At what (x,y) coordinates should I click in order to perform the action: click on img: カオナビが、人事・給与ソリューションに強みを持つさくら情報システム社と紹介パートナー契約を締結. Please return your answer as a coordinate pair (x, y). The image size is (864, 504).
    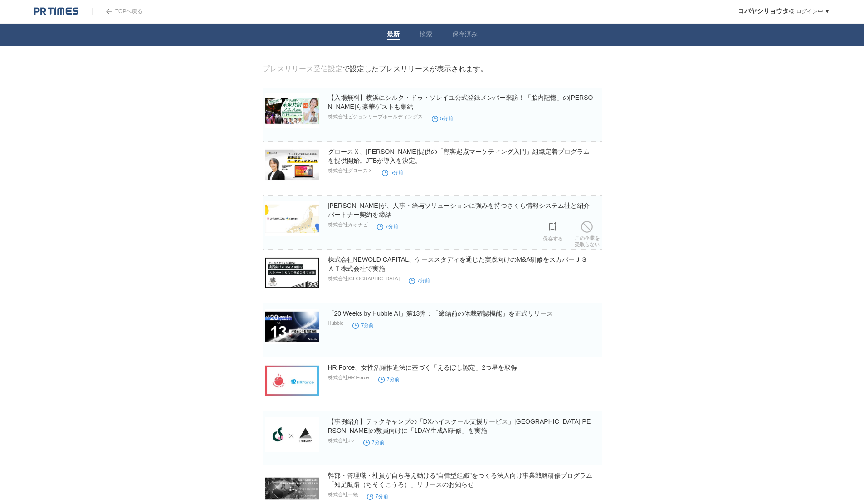
    Looking at the image, I should click on (292, 219).